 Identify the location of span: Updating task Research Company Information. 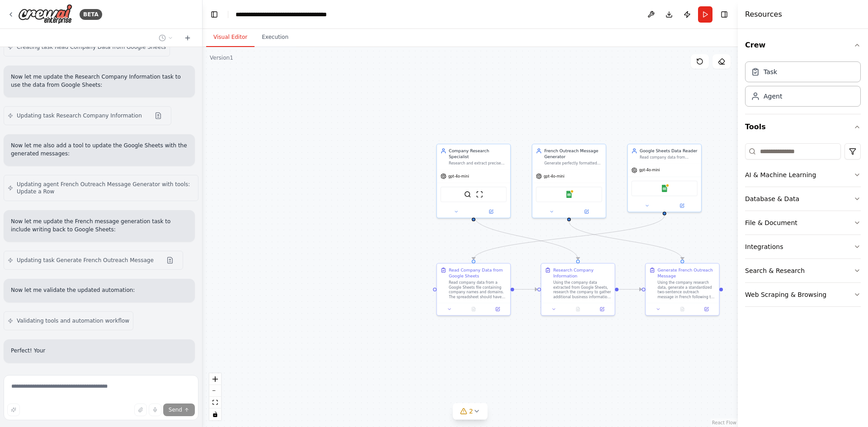
(79, 116).